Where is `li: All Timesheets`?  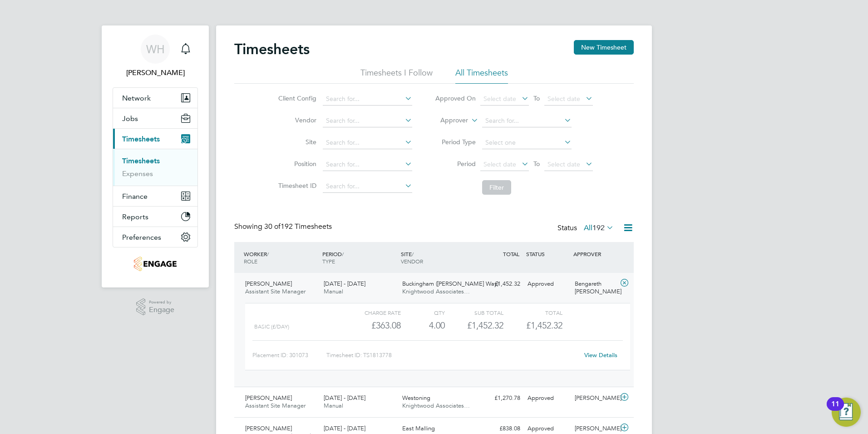
li: All Timesheets is located at coordinates (482, 75).